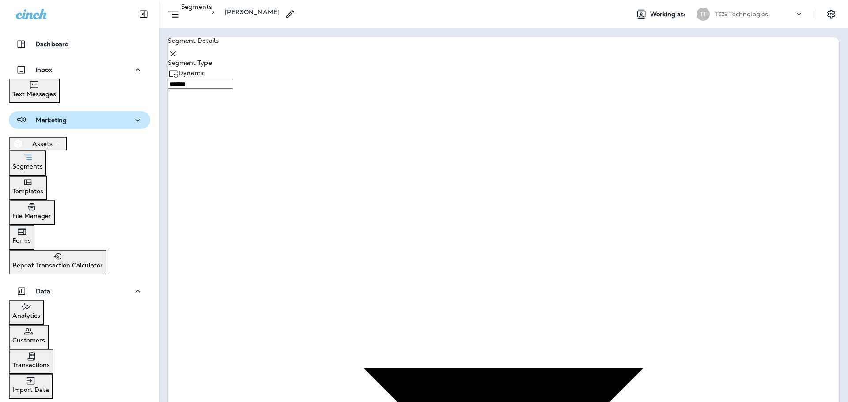 The image size is (848, 402). What do you see at coordinates (22, 241) in the screenshot?
I see `p: Forms` at bounding box center [22, 241].